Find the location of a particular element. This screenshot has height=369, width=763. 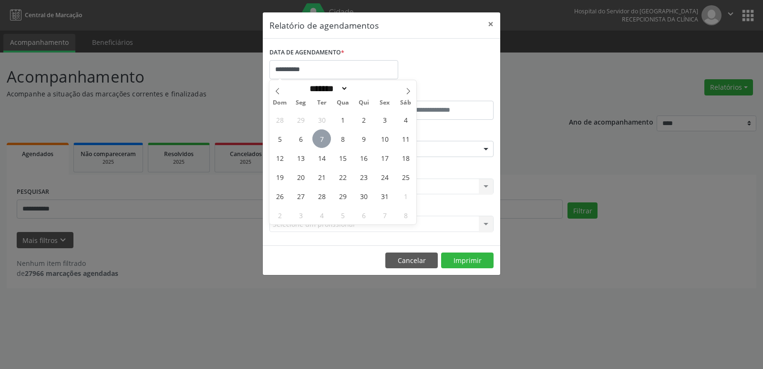

span: Setembro 30, 2025 is located at coordinates (321, 119).